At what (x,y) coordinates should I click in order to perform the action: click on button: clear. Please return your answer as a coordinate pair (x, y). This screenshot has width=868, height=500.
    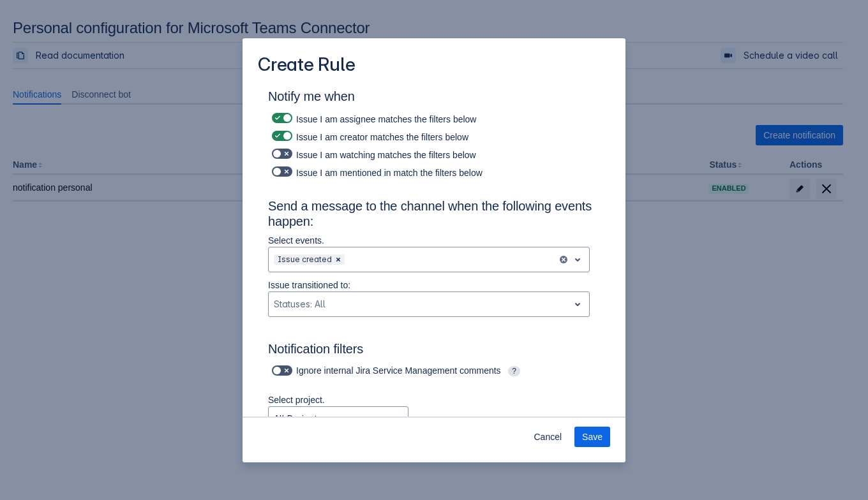
    Looking at the image, I should click on (564, 260).